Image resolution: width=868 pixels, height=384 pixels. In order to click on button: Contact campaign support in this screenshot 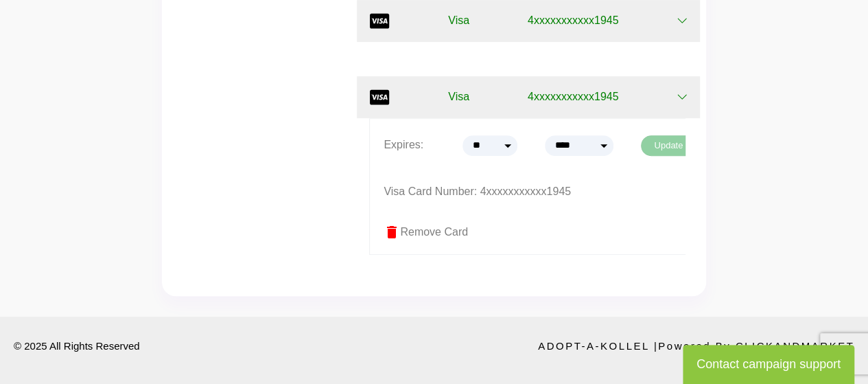, I will do `click(769, 364)`.